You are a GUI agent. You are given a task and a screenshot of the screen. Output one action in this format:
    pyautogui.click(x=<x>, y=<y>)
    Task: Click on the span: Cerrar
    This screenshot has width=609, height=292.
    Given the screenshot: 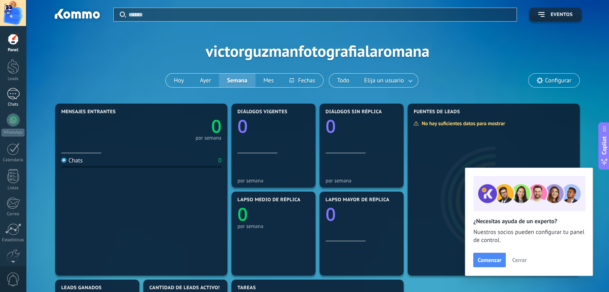 What is the action you would take?
    pyautogui.click(x=519, y=260)
    